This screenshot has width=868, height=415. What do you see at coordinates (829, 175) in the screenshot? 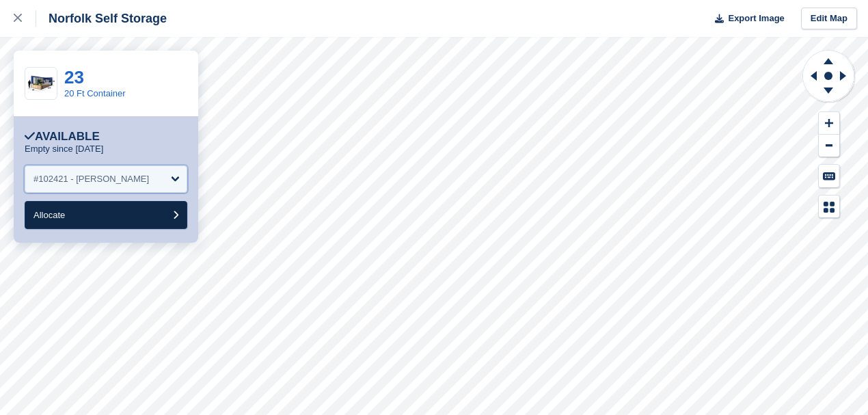
I see `button: Keyboard Shortcuts` at bounding box center [829, 175].